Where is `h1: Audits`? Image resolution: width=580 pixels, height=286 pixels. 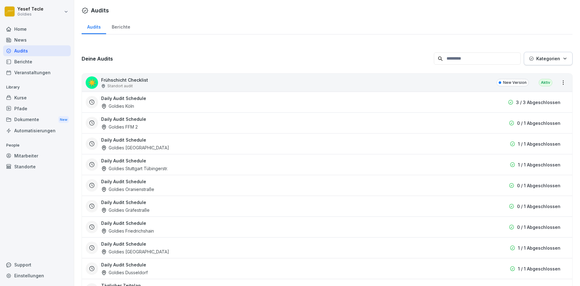 h1: Audits is located at coordinates (100, 10).